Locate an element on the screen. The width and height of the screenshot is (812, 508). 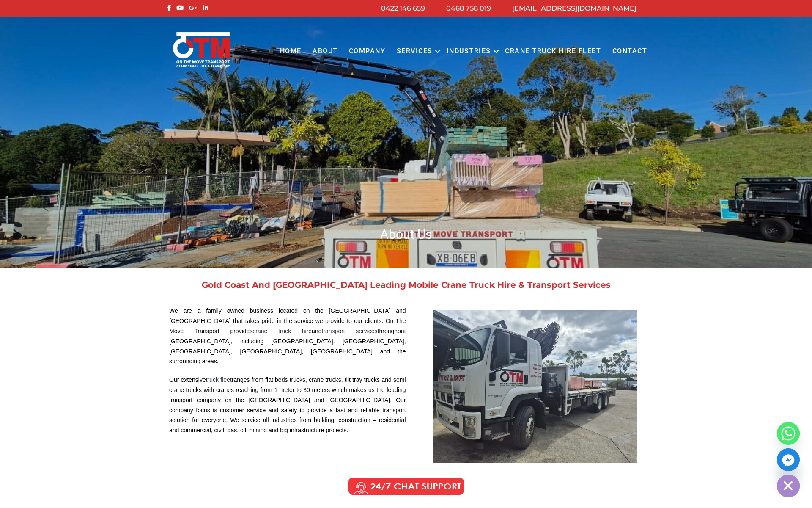
a: transport services is located at coordinates (349, 330).